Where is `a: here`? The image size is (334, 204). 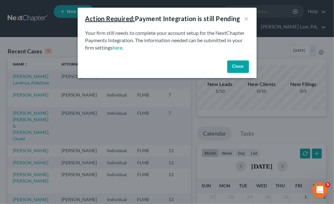 a: here is located at coordinates (118, 47).